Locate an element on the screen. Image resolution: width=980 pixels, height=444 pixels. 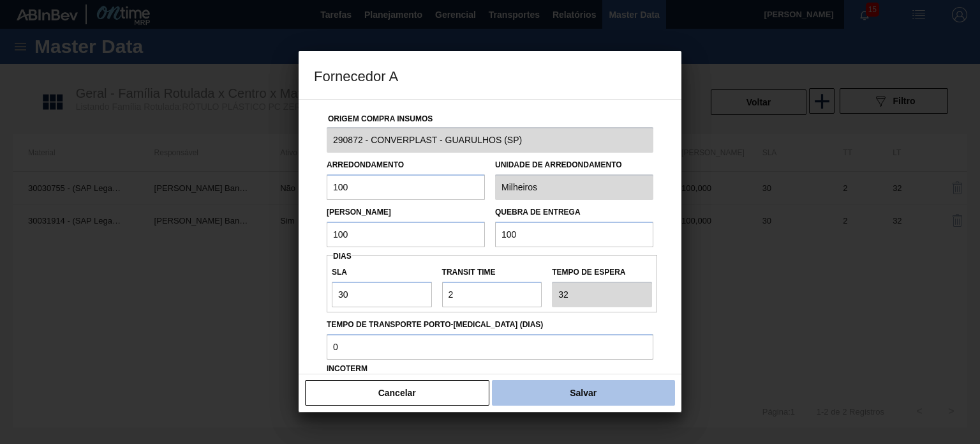
label: Tempo de espera is located at coordinates (602, 272).